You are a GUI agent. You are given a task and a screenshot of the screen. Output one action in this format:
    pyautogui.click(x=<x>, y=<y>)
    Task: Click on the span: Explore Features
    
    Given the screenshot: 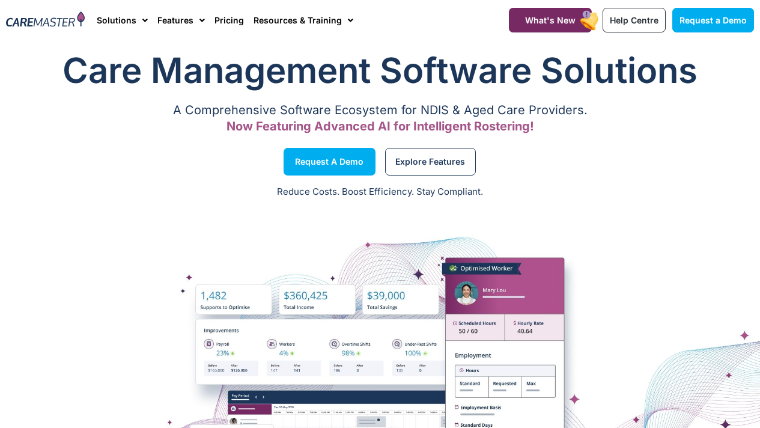 What is the action you would take?
    pyautogui.click(x=430, y=162)
    